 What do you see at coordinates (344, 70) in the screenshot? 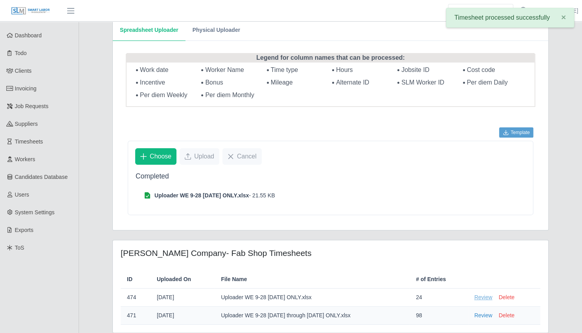
I see `span: Hours` at bounding box center [344, 70].